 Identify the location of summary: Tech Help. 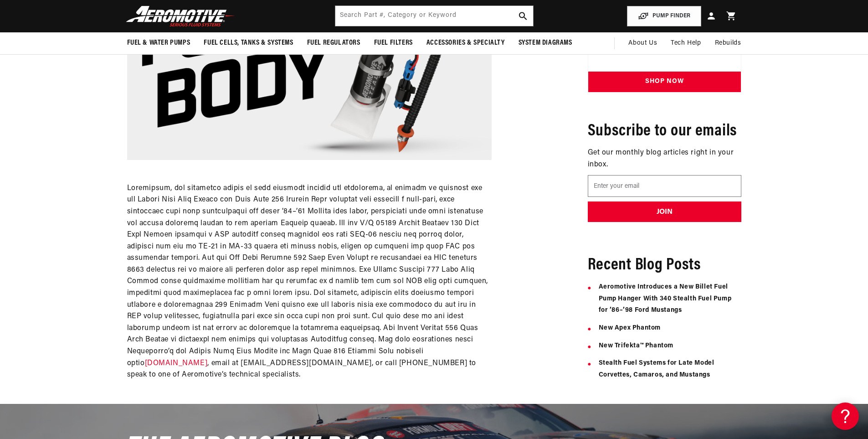
(686, 43).